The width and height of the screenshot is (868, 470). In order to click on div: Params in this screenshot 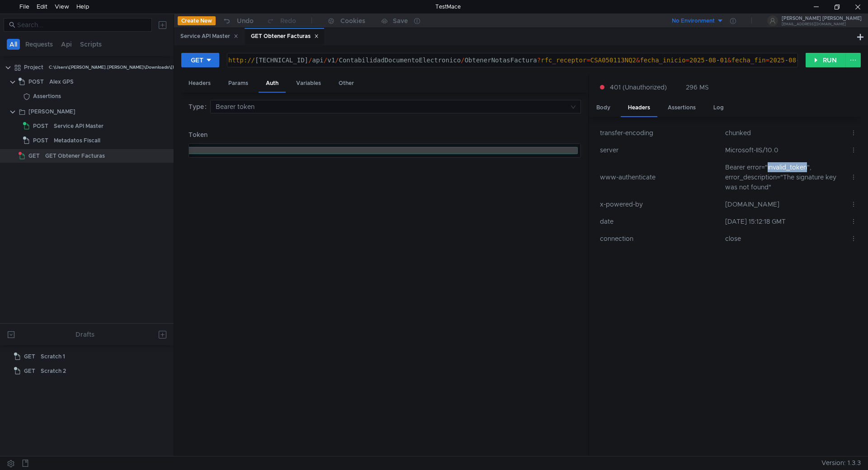, I will do `click(238, 83)`.